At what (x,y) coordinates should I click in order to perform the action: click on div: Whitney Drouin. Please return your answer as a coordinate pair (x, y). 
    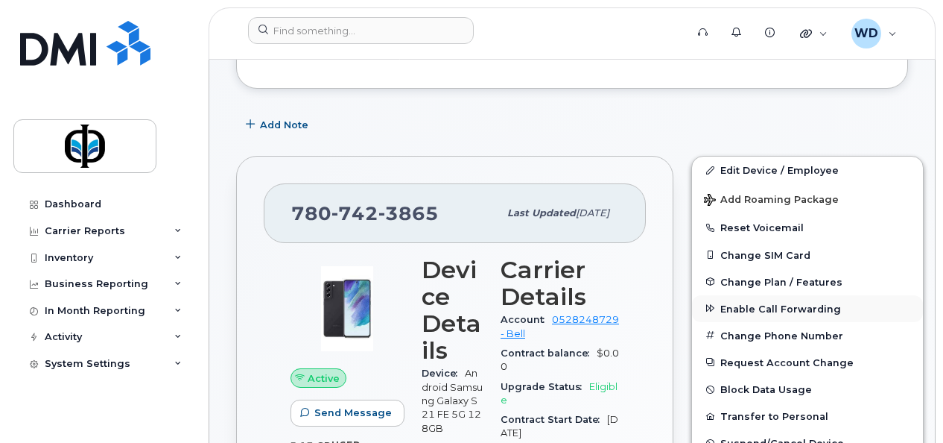
    Looking at the image, I should click on (874, 34).